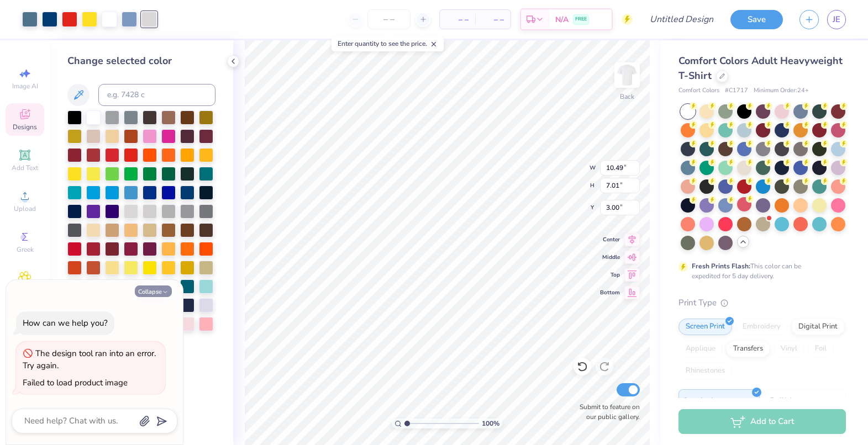 This screenshot has width=868, height=445. I want to click on span: Greek, so click(25, 250).